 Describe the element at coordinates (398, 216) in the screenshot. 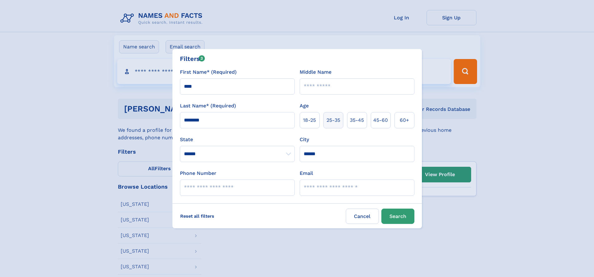

I see `button: Search` at that location.